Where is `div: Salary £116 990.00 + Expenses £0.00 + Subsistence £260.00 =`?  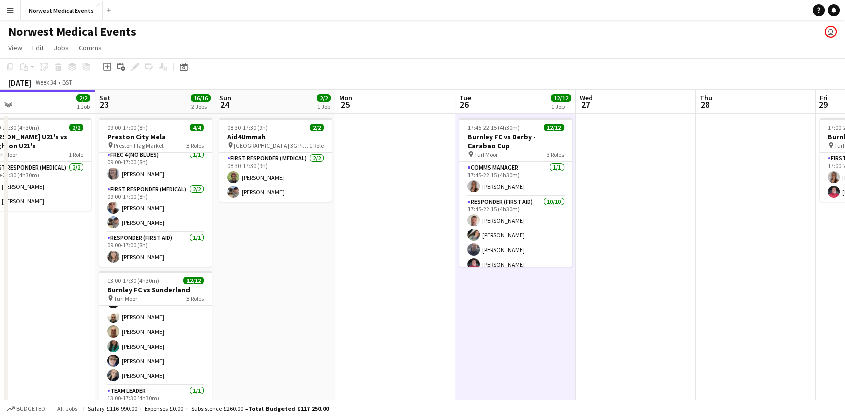 div: Salary £116 990.00 + Expenses £0.00 + Subsistence £260.00 = is located at coordinates (208, 408).